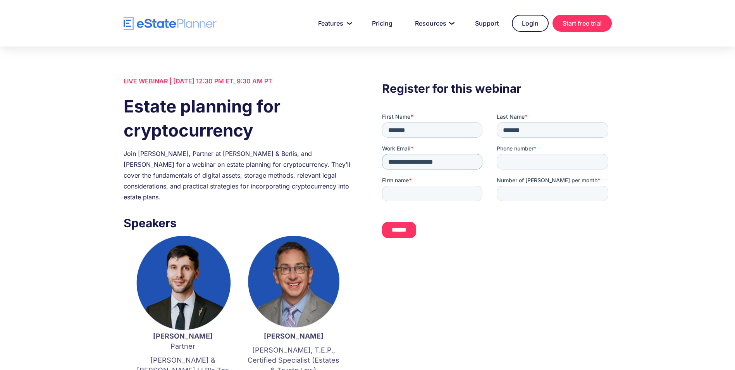 The image size is (735, 370). What do you see at coordinates (238, 223) in the screenshot?
I see `h3: Speakers` at bounding box center [238, 223].